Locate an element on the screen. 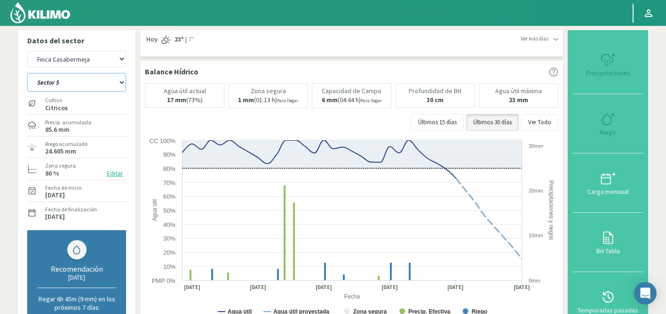  p: (73%) is located at coordinates (185, 100).